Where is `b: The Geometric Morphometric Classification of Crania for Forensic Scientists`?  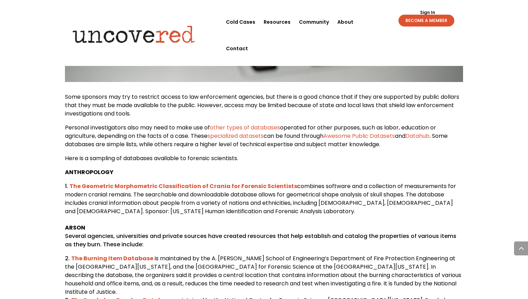
b: The Geometric Morphometric Classification of Crania for Forensic Scientists is located at coordinates (183, 186).